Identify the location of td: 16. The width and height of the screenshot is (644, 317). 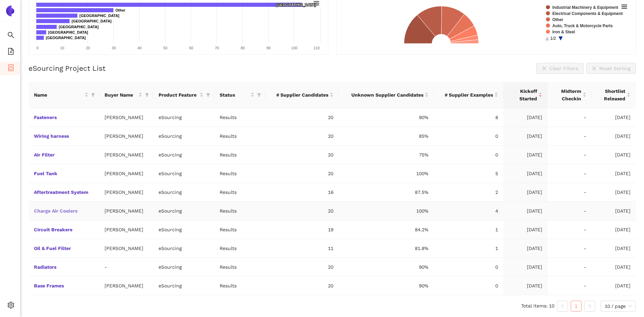
(302, 192).